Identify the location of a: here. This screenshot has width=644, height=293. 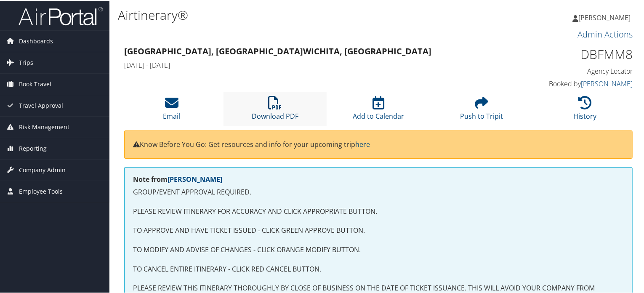
(362, 143).